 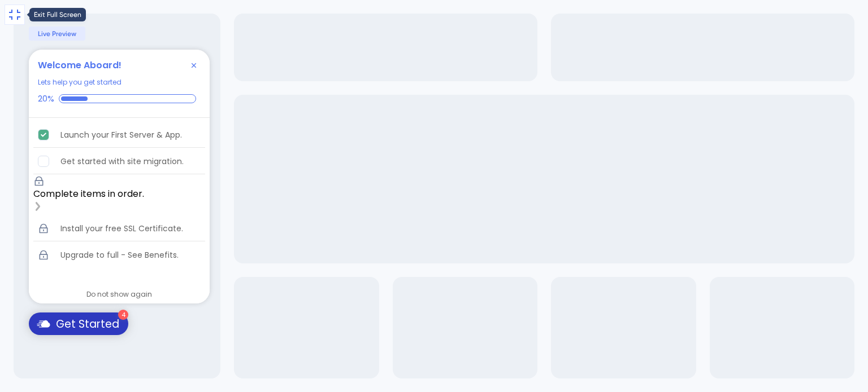 What do you see at coordinates (80, 66) in the screenshot?
I see `div: Welcome Aboard!` at bounding box center [80, 66].